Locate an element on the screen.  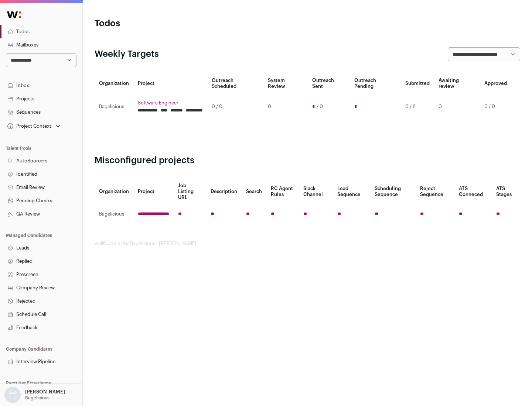
th: Awaiting review is located at coordinates (457, 84).